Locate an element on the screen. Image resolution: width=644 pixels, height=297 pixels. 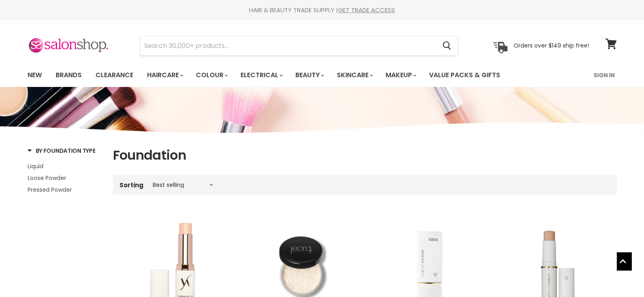
a: Beauty is located at coordinates (309, 75).